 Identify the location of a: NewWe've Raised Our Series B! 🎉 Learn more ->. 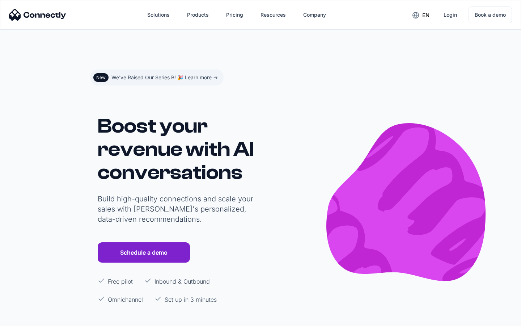
(157, 77).